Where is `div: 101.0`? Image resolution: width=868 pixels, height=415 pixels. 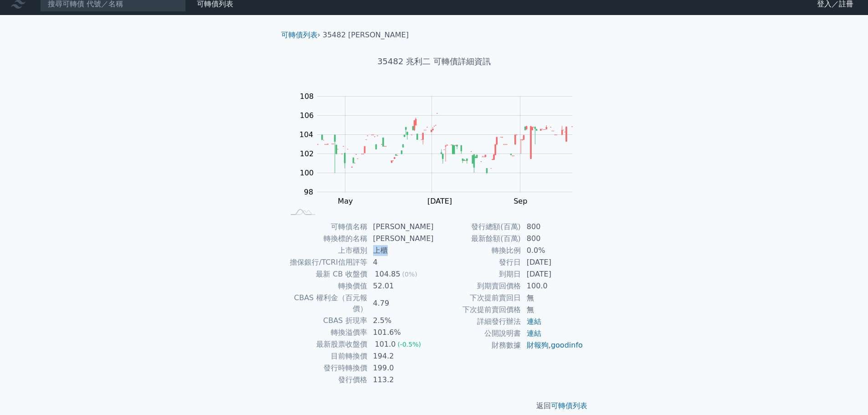
div: 101.0 is located at coordinates (385, 344).